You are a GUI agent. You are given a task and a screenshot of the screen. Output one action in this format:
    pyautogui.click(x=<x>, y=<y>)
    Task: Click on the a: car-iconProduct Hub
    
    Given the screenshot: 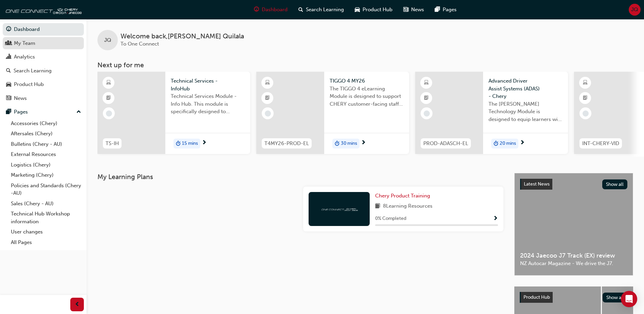 What is the action you would take?
    pyautogui.click(x=374, y=10)
    